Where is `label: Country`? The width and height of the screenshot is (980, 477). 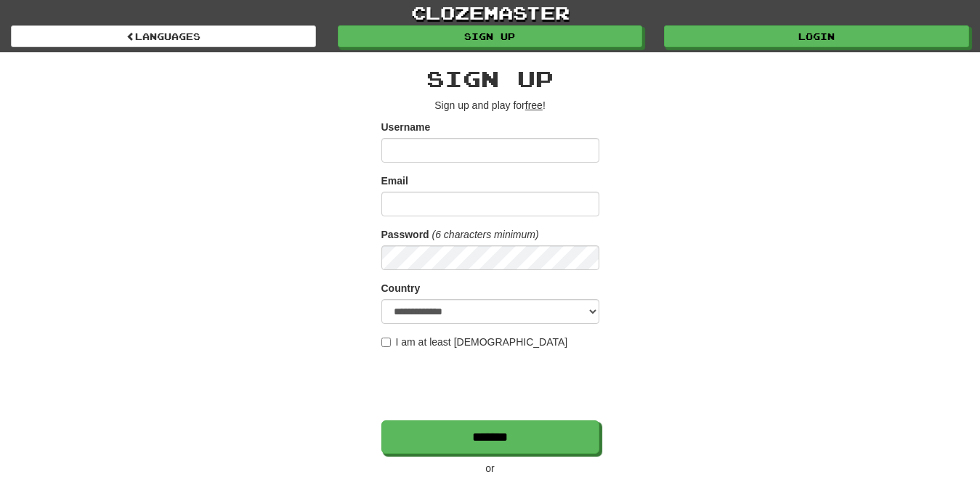 label: Country is located at coordinates (401, 288).